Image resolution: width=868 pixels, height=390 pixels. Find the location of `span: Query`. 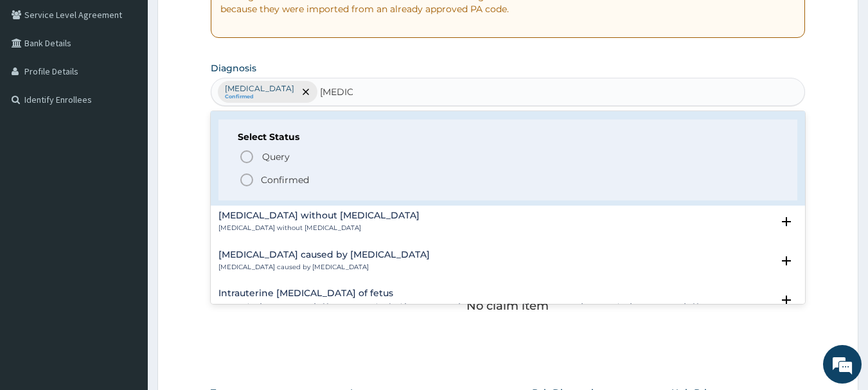

span: Query is located at coordinates (275, 157).